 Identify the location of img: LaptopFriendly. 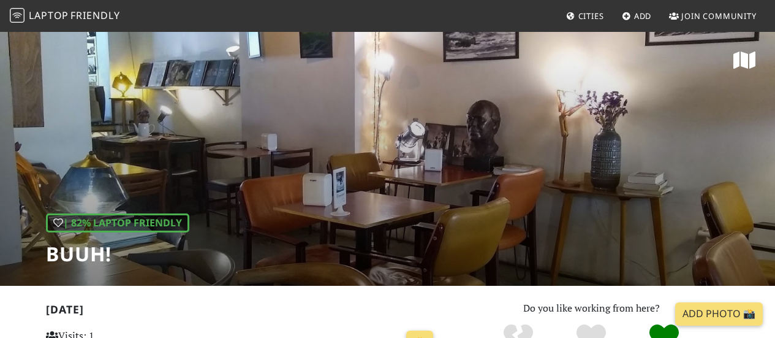
(17, 15).